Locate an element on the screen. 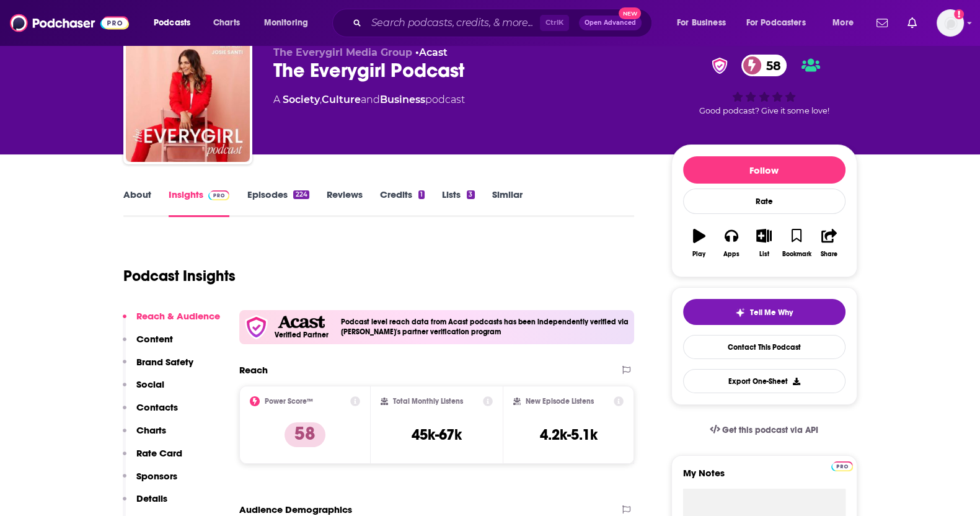  a: 58 is located at coordinates (765, 65).